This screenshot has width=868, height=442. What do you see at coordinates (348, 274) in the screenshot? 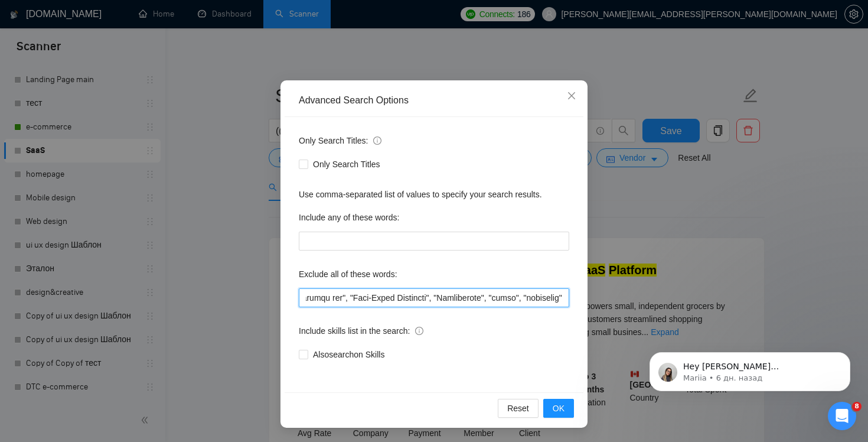
I see `label: Exclude all of these words:` at bounding box center [348, 274].